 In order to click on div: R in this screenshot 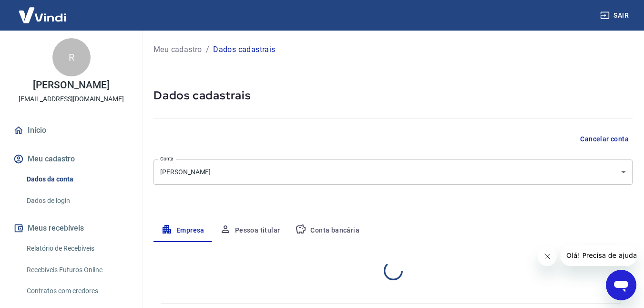, I will do `click(72, 57)`.